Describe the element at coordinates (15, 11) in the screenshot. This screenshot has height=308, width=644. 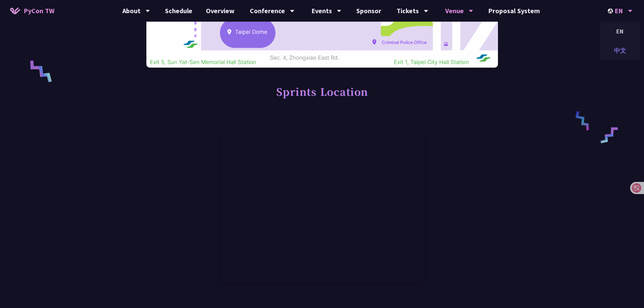
I see `img: Home icon of PyCon TW 2025` at that location.